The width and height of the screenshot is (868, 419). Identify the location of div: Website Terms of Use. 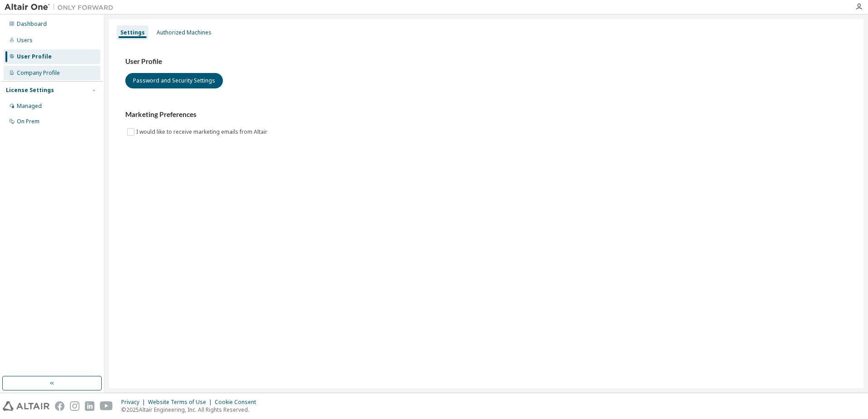
(181, 402).